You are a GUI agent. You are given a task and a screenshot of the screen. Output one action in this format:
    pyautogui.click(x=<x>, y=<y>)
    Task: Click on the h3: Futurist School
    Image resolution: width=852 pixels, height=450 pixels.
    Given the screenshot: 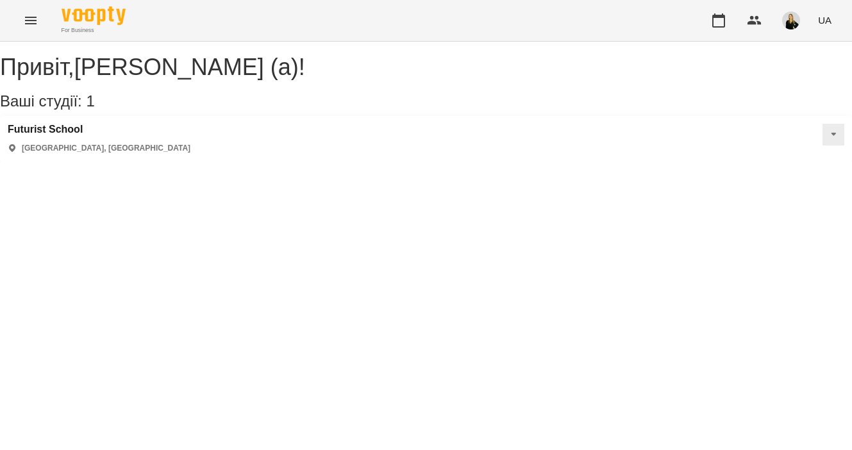 What is the action you would take?
    pyautogui.click(x=99, y=129)
    